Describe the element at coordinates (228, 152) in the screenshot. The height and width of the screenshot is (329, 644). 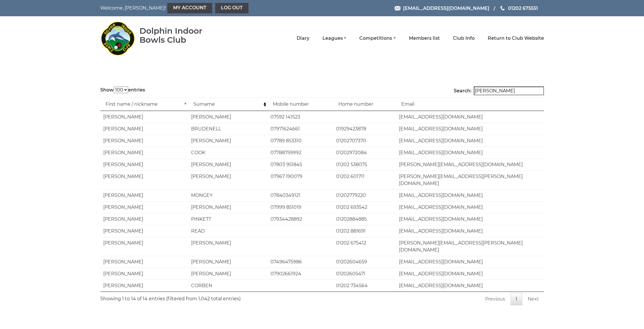
I see `td: COOK` at that location.